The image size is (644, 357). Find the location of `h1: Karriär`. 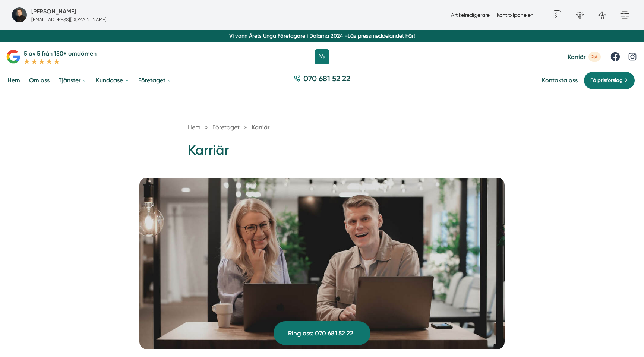

h1: Karriär is located at coordinates (322, 153).